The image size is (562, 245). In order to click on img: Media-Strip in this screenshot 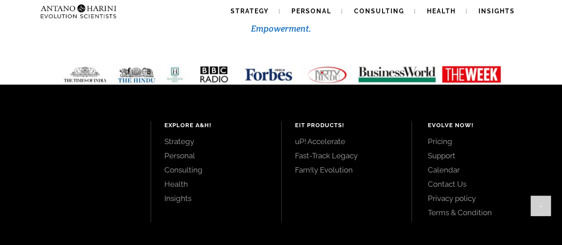, I will do `click(281, 74)`.